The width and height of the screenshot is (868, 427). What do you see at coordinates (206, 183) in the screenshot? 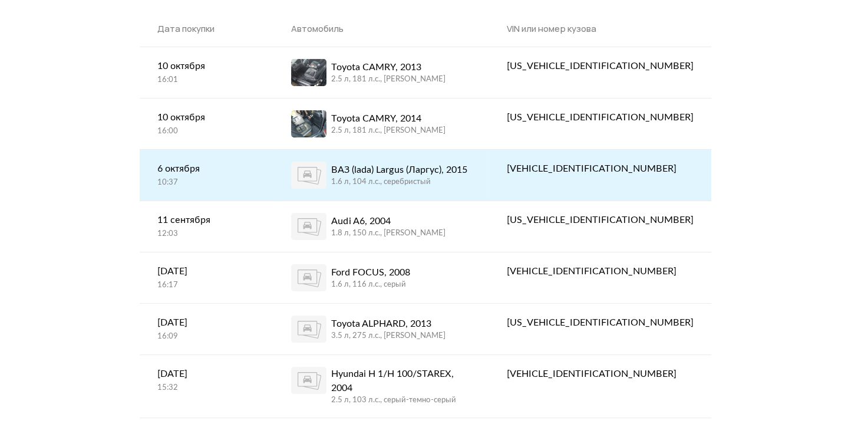
I see `div: 10:37` at bounding box center [206, 183].